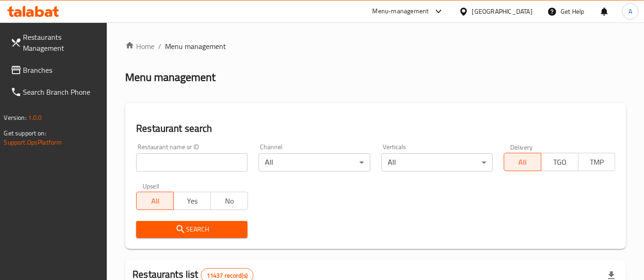 The height and width of the screenshot is (280, 644). Describe the element at coordinates (192, 201) in the screenshot. I see `button: Yes` at that location.